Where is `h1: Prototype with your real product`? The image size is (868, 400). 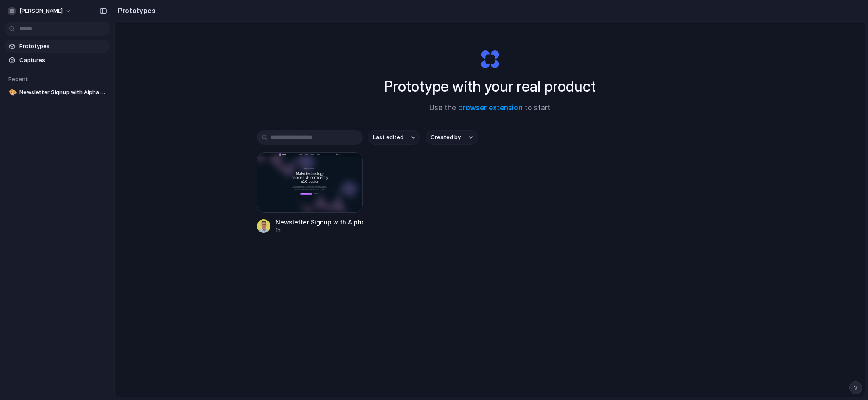
h1: Prototype with your real product is located at coordinates (490, 86).